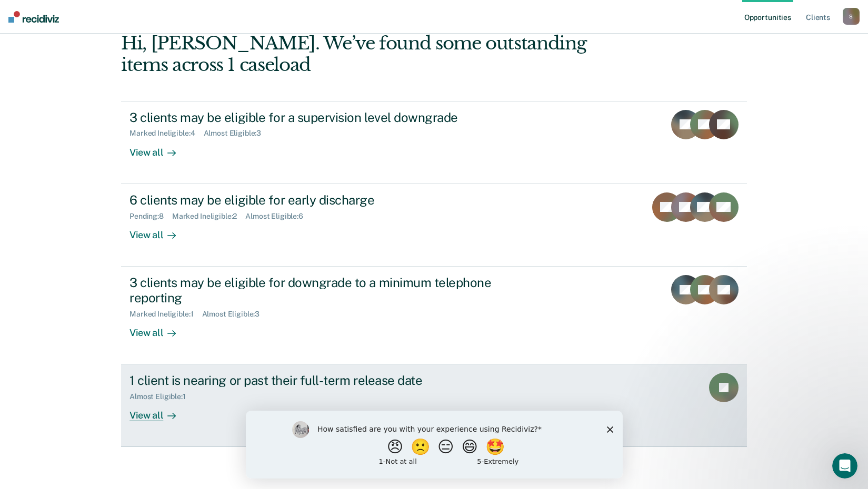  What do you see at coordinates (851, 16) in the screenshot?
I see `button: S` at bounding box center [851, 16].